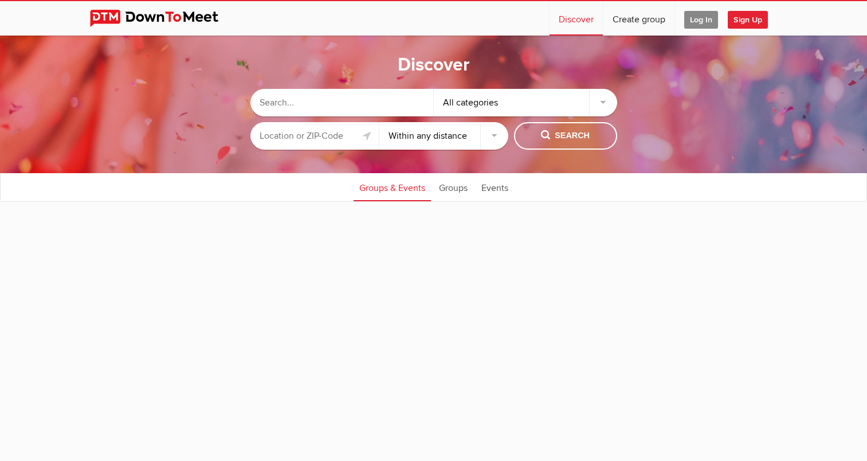 Image resolution: width=867 pixels, height=461 pixels. What do you see at coordinates (342, 103) in the screenshot?
I see `input: Search...` at bounding box center [342, 103].